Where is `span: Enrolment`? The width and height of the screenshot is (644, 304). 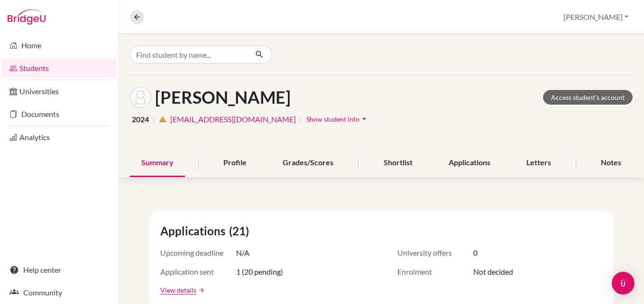
span: Enrolment is located at coordinates (436, 272).